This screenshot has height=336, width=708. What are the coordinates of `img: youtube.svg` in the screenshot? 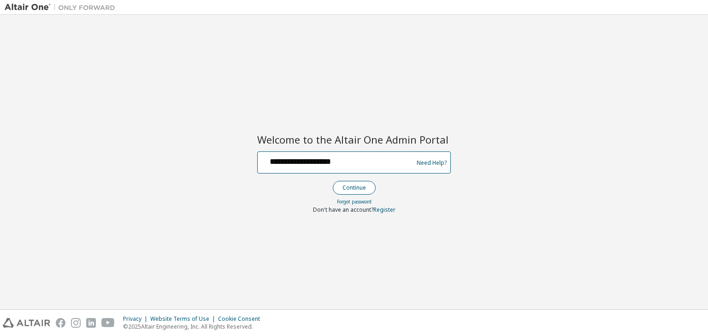 It's located at (108, 323).